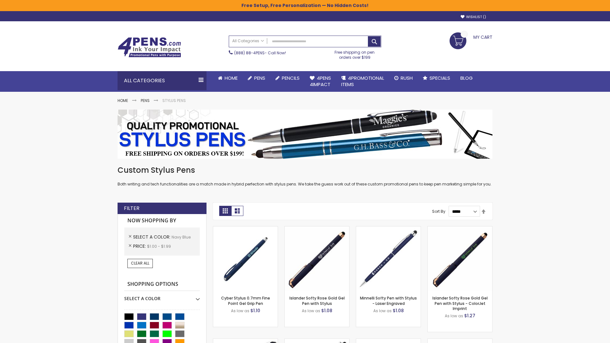  I want to click on h1: Custom Stylus Pens, so click(305, 170).